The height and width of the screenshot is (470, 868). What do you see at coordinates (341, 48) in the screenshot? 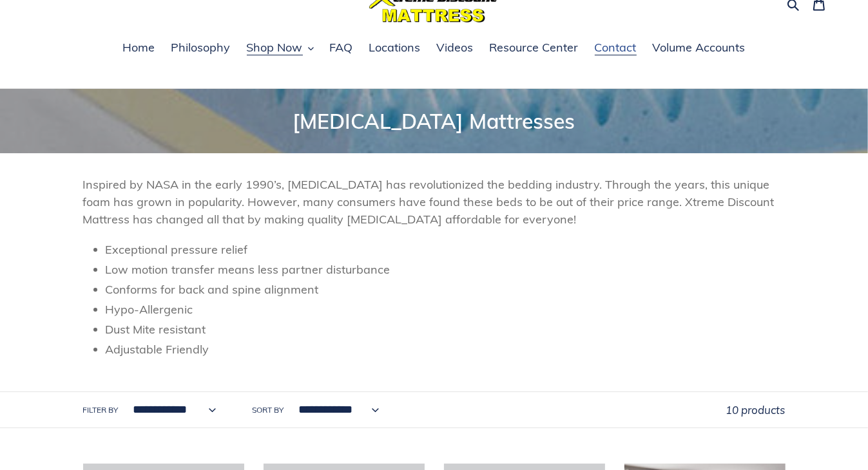
I see `a: FAQ` at bounding box center [341, 48].